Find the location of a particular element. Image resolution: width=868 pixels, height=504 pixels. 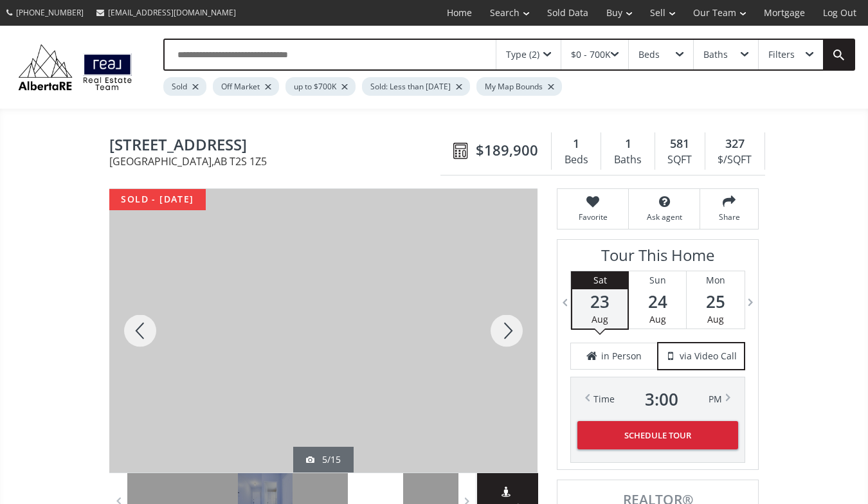

span: Favorite is located at coordinates (593, 216).